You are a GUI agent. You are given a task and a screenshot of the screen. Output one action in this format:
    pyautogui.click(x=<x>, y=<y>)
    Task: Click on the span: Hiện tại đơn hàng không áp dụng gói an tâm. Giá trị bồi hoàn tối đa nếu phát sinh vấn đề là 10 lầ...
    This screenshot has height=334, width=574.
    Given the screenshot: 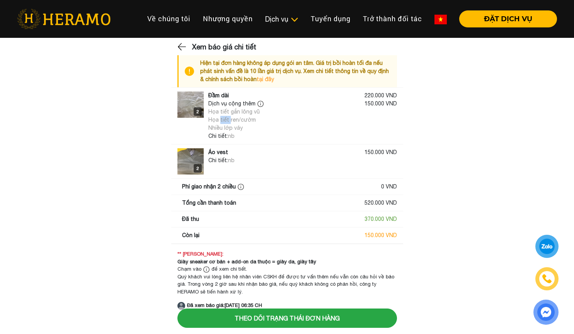 What is the action you would take?
    pyautogui.click(x=295, y=71)
    